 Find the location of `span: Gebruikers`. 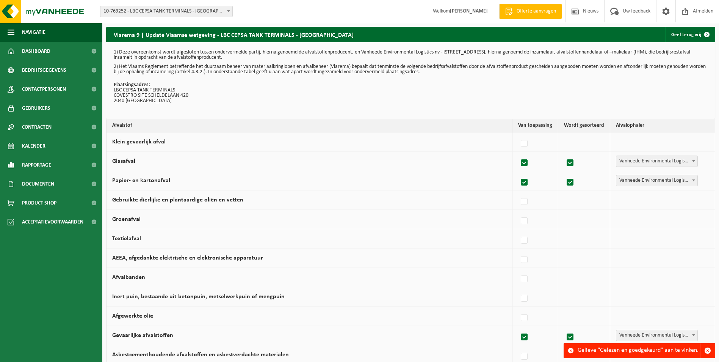

span: Gebruikers is located at coordinates (36, 108).